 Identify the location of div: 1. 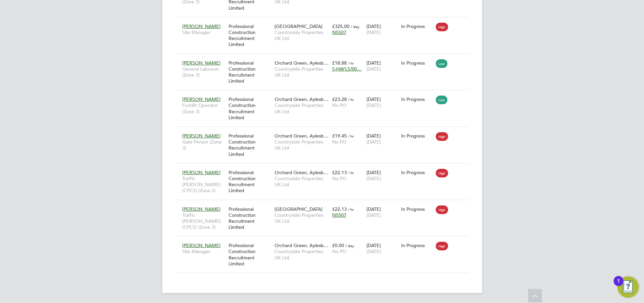
(618, 286).